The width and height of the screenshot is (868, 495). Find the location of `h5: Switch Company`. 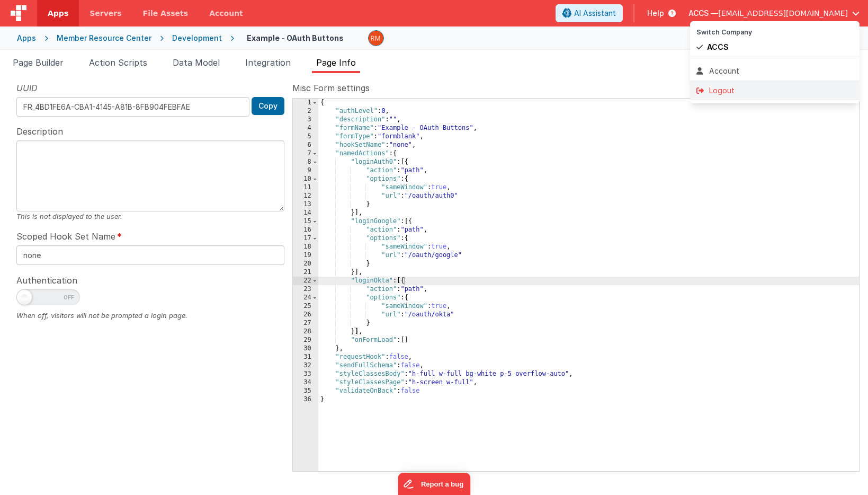

h5: Switch Company is located at coordinates (775, 32).